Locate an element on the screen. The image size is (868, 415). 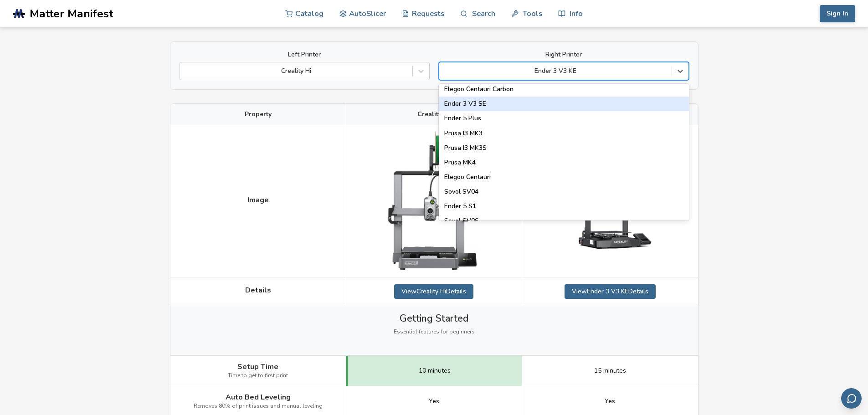
a: ViewCreality HiDetails is located at coordinates (434, 292).